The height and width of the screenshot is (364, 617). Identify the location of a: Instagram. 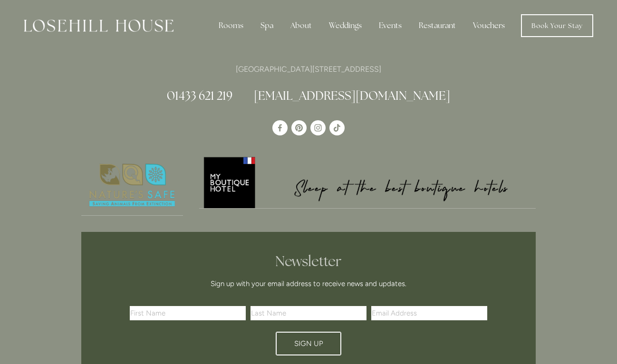
(318, 128).